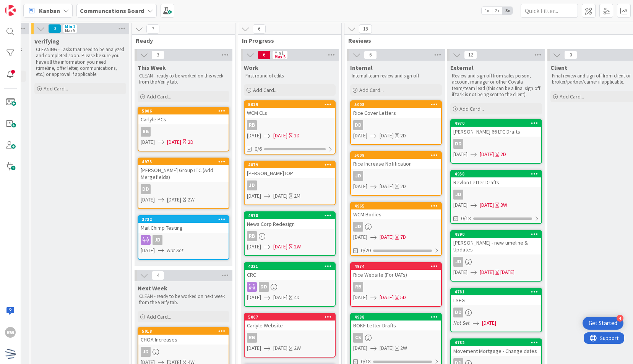 Image resolution: width=633 pixels, height=364 pixels. I want to click on span: 6, so click(264, 55).